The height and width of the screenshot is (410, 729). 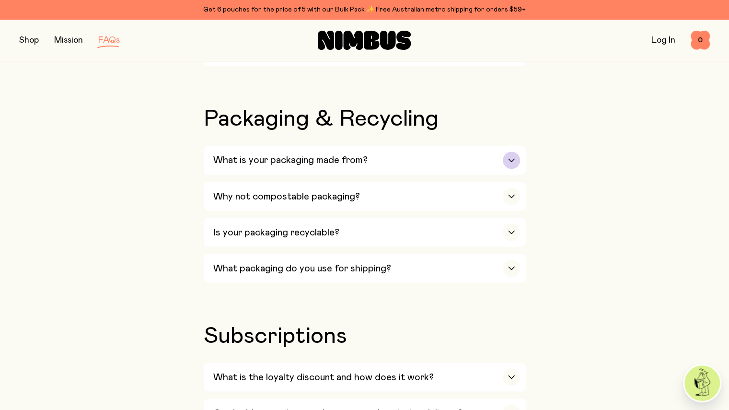 What do you see at coordinates (324, 377) in the screenshot?
I see `h3: What is the loyalty discount and how does it work?` at bounding box center [324, 377].